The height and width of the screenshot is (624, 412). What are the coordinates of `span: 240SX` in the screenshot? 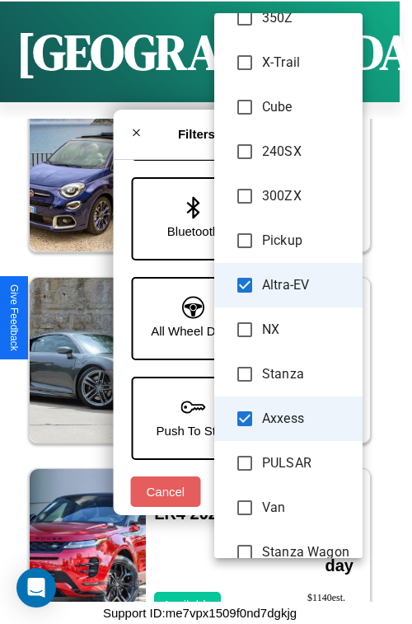 It's located at (306, 152).